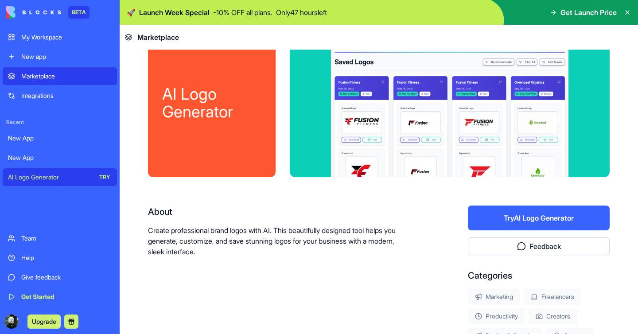 The height and width of the screenshot is (334, 638). Describe the element at coordinates (60, 238) in the screenshot. I see `a: Team` at that location.